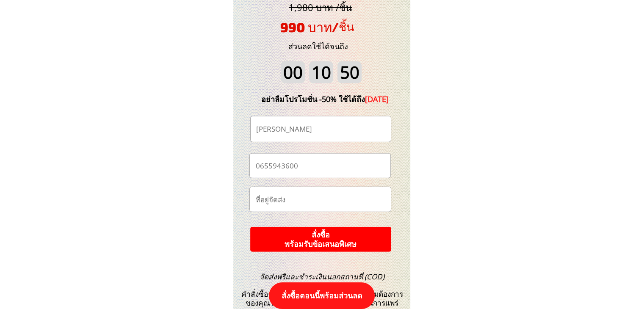  I want to click on input: ชื่อ-นามสกุล, so click(320, 129).